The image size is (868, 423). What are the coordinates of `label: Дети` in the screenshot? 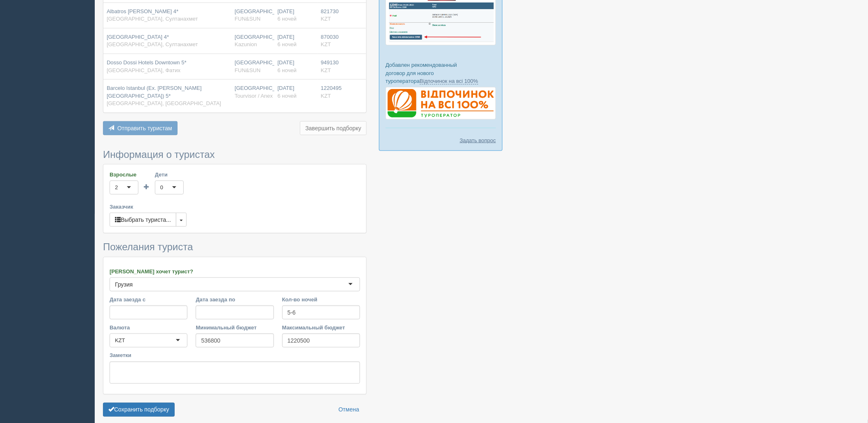 It's located at (169, 174).